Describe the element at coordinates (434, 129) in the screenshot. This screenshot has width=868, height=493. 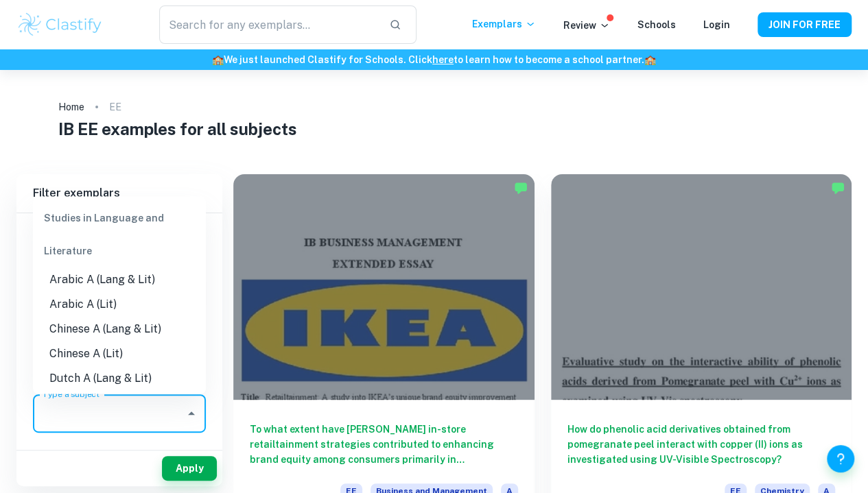
I see `h1: IB EE examples for all subjects` at that location.